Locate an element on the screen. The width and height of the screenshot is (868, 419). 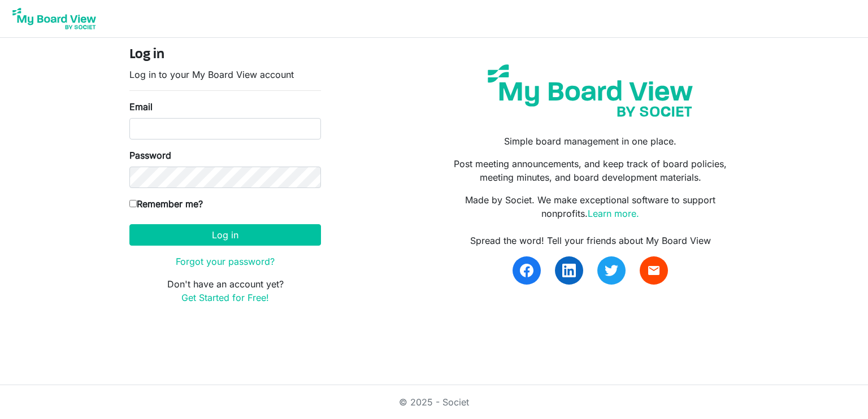
img: linkedin.svg is located at coordinates (569, 270).